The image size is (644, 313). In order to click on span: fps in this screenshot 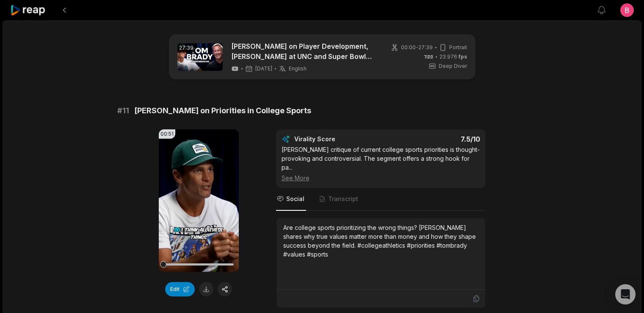, I will do `click(463, 56)`.